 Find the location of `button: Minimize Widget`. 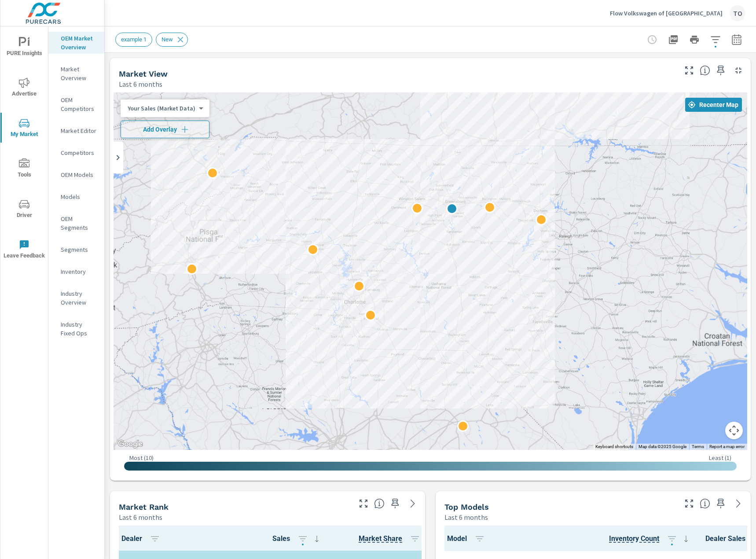

button: Minimize Widget is located at coordinates (738, 71).